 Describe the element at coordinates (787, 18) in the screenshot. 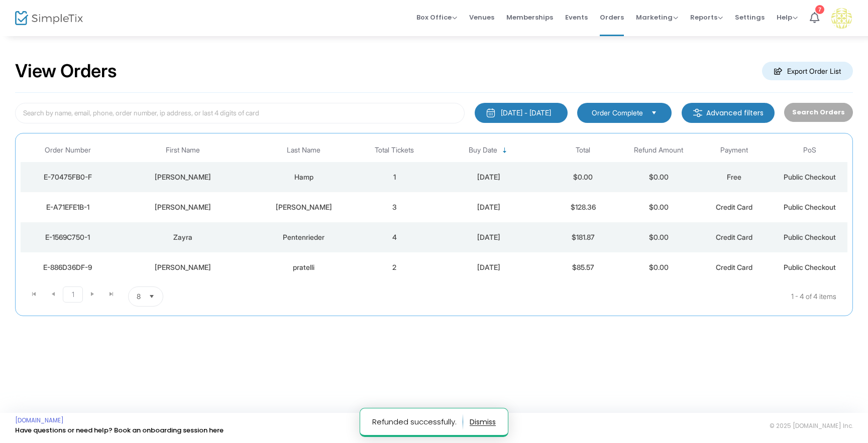

I see `span: Help` at that location.